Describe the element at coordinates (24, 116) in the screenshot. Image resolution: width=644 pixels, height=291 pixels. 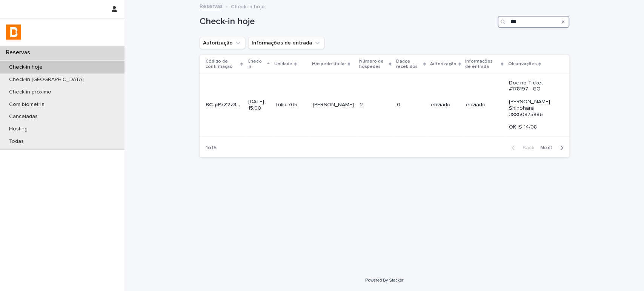
I see `p: Canceladas` at that location.